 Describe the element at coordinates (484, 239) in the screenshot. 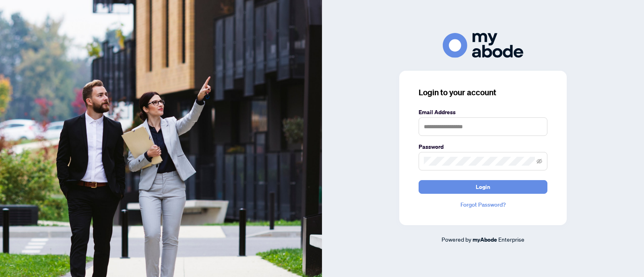

I see `a: myAbode` at that location.